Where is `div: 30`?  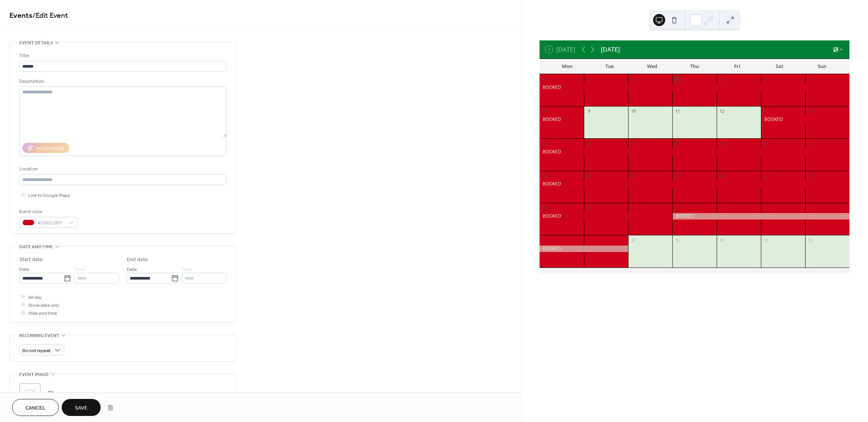 div: 30 is located at coordinates (589, 208).